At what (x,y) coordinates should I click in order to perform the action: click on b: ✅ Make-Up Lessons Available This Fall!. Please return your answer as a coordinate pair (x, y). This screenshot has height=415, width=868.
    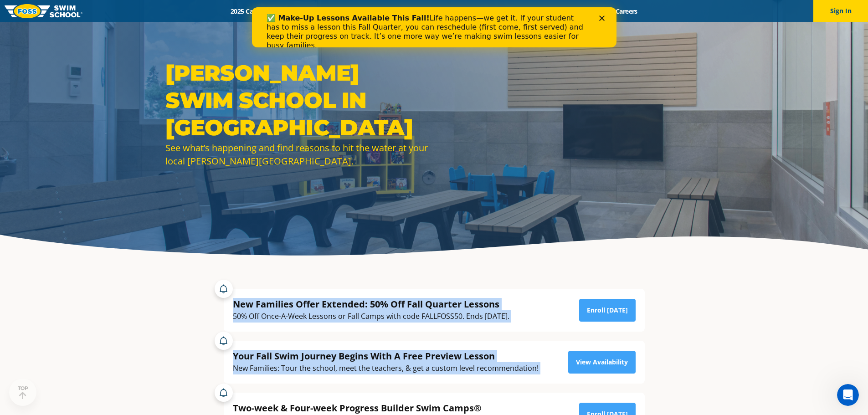
    Looking at the image, I should click on (96, 10).